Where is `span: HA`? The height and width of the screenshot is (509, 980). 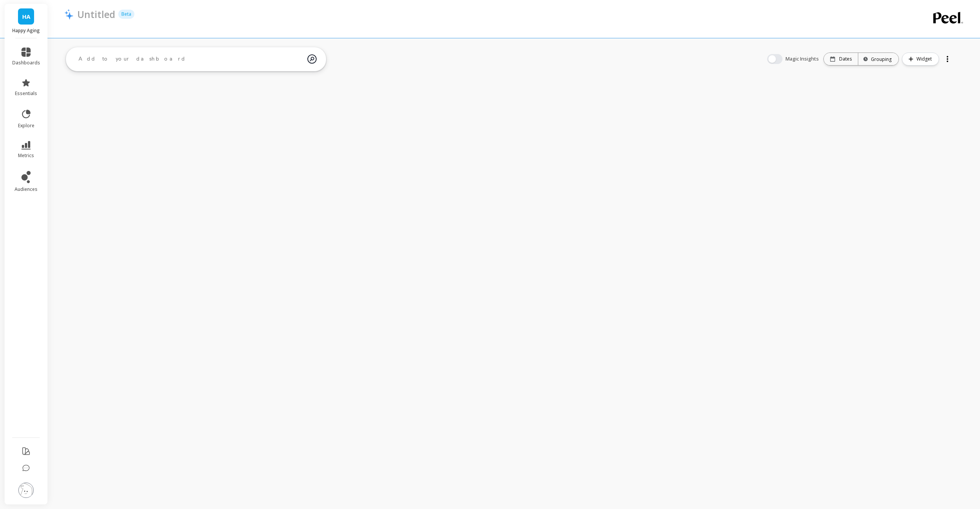
span: HA is located at coordinates (26, 17).